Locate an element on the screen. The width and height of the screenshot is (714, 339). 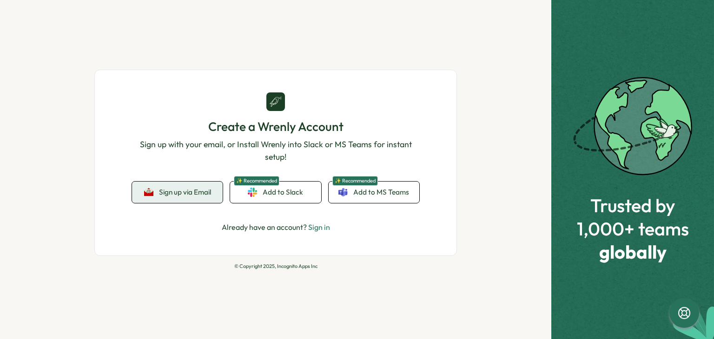
a: ✨ RecommendedAdd to Slack is located at coordinates (275, 192).